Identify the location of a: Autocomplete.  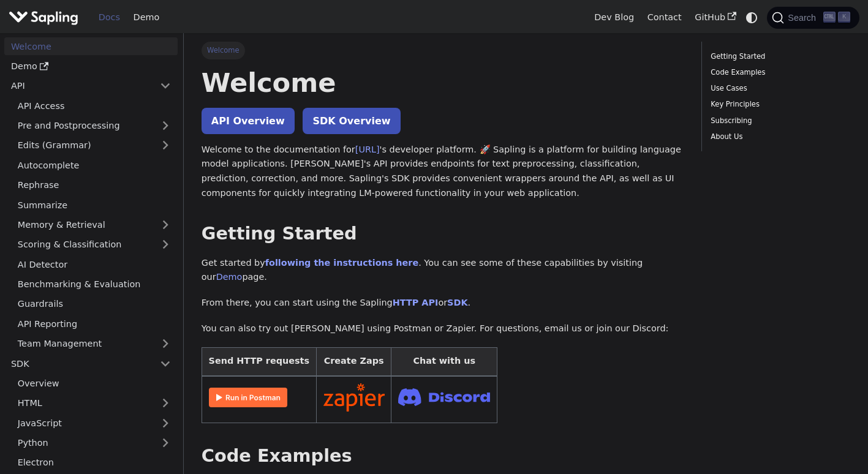
(94, 165).